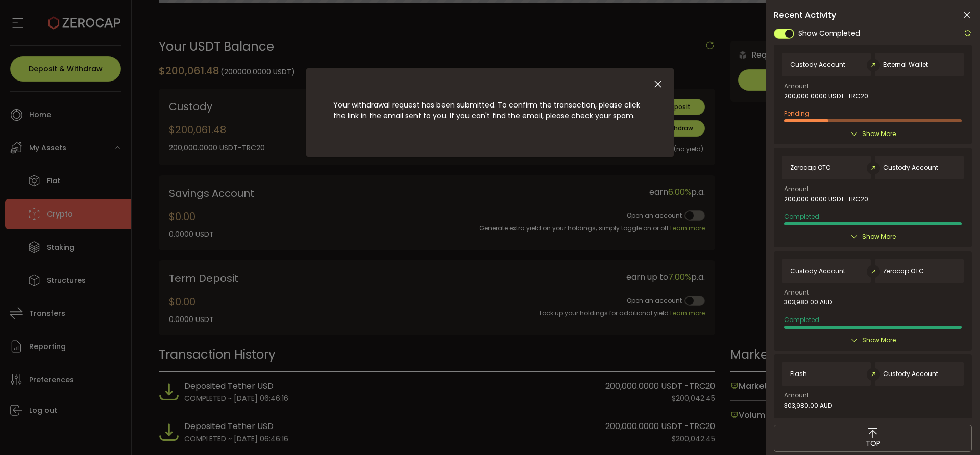 The width and height of the screenshot is (980, 455). What do you see at coordinates (798, 374) in the screenshot?
I see `span: Flash` at bounding box center [798, 374].